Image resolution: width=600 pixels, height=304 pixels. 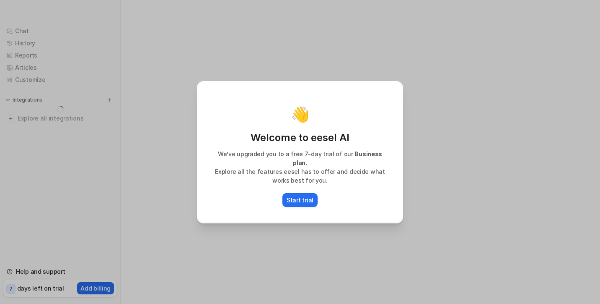 What do you see at coordinates (300, 200) in the screenshot?
I see `p: Start trial` at bounding box center [300, 200].